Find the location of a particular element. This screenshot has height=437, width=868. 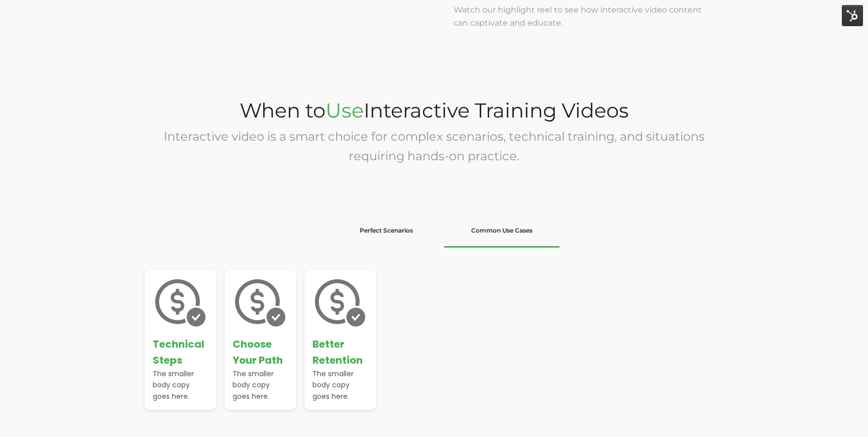

div: Better Retention is located at coordinates (340, 352).